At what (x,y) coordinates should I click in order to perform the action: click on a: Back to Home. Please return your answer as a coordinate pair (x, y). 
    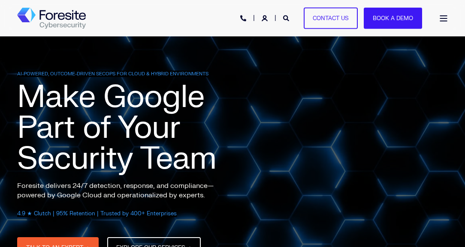
    Looking at the image, I should click on (51, 18).